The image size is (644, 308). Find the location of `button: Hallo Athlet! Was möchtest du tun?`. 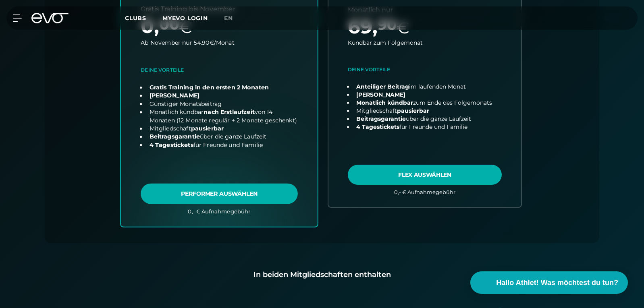

button: Hallo Athlet! Was möchtest du tun? is located at coordinates (548, 283).